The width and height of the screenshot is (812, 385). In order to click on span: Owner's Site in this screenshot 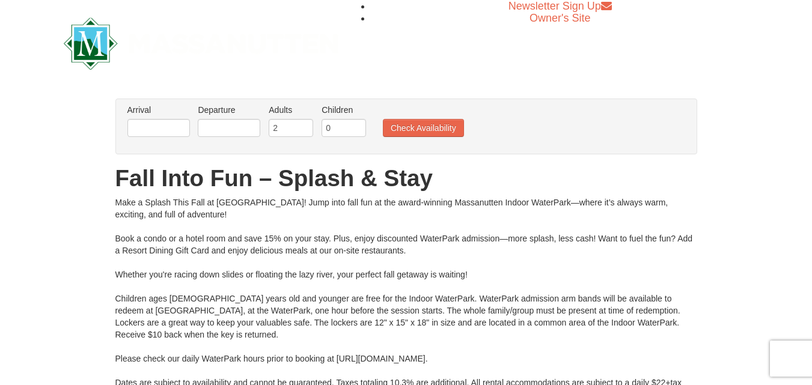, I will do `click(559, 18)`.